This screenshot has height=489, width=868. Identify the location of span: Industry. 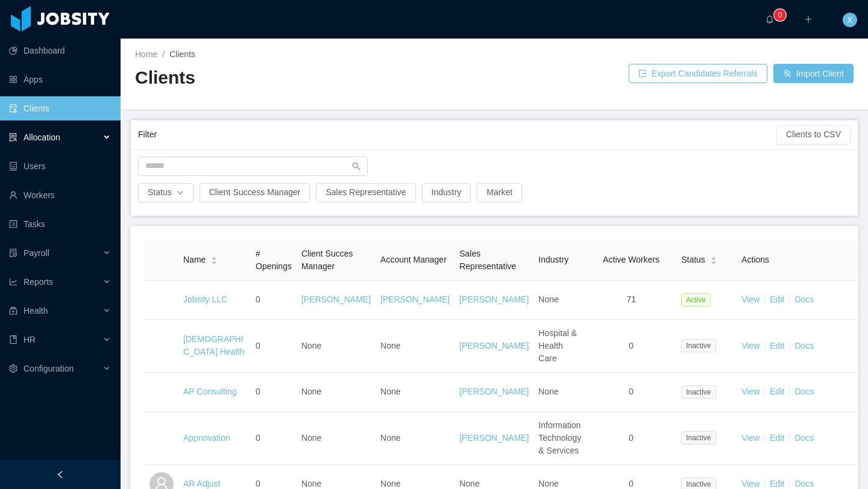
(553, 260).